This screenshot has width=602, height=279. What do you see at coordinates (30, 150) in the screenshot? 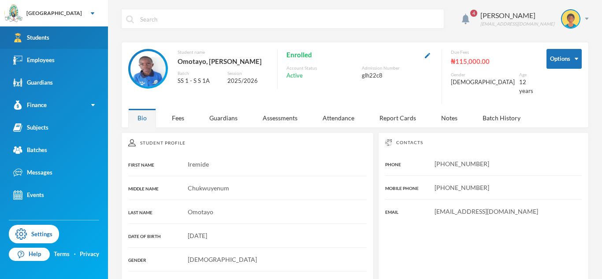
I see `div: Batches` at bounding box center [30, 150].